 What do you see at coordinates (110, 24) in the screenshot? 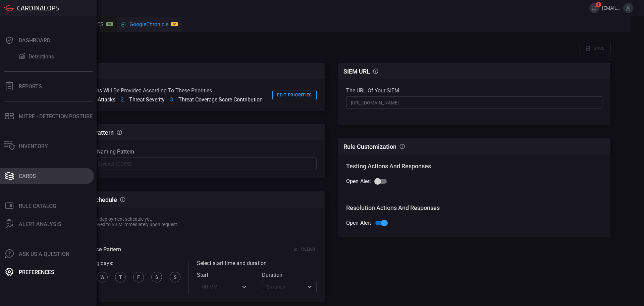
I see `div: SP` at bounding box center [110, 24].